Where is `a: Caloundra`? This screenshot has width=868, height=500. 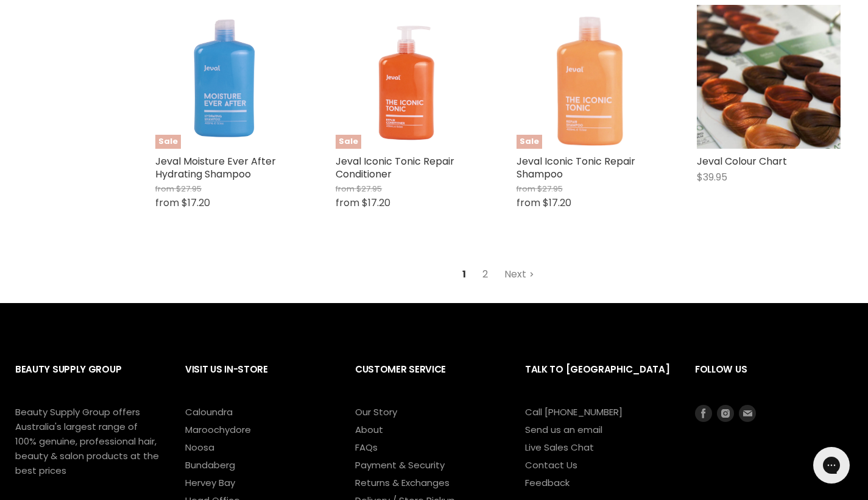 a: Caloundra is located at coordinates (209, 411).